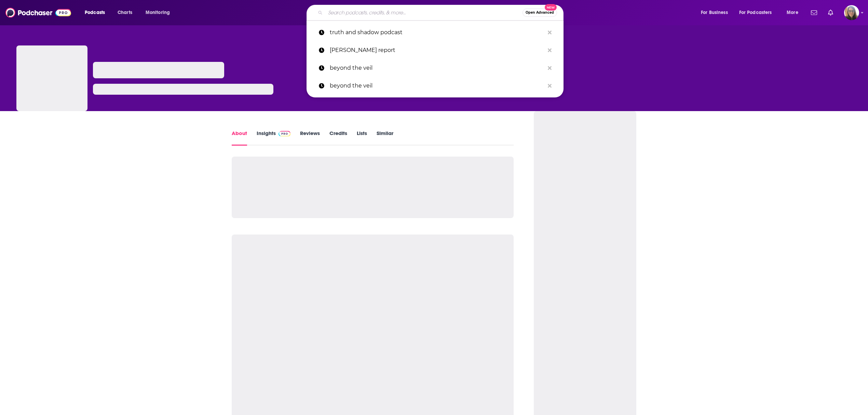 This screenshot has width=868, height=415. What do you see at coordinates (714, 13) in the screenshot?
I see `span: For Business` at bounding box center [714, 13].